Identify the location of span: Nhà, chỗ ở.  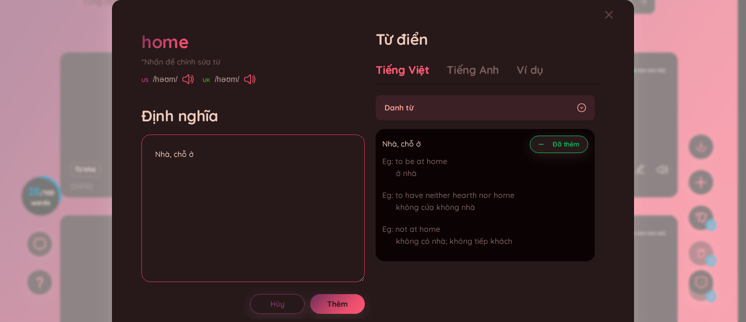
(402, 144).